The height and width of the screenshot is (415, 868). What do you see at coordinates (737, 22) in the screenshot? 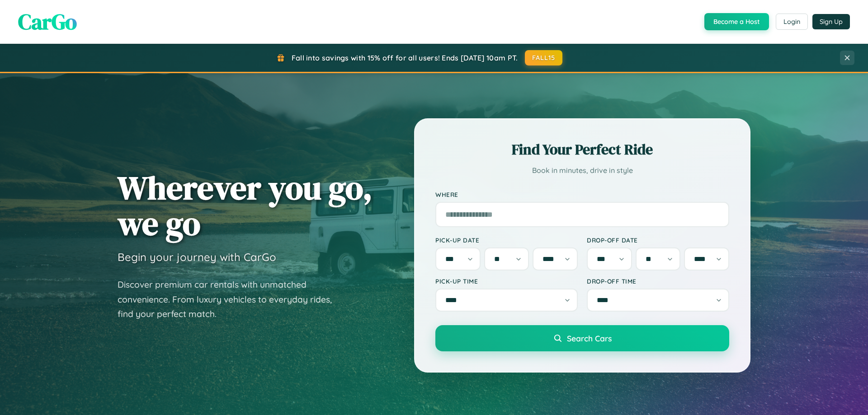
I see `button: Become a Host` at bounding box center [737, 22].